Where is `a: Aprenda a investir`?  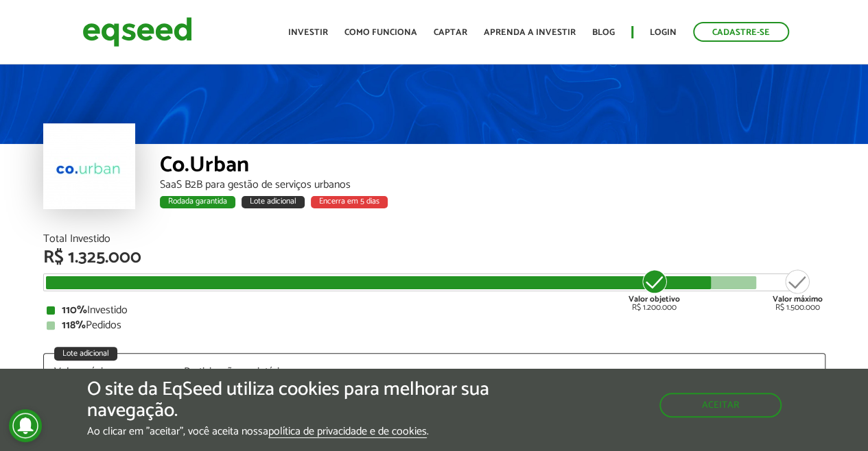 a: Aprenda a investir is located at coordinates (530, 32).